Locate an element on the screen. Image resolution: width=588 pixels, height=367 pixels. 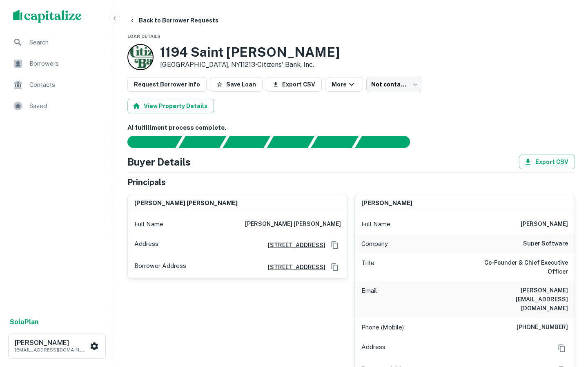
p: Borrower Address is located at coordinates (160, 267).